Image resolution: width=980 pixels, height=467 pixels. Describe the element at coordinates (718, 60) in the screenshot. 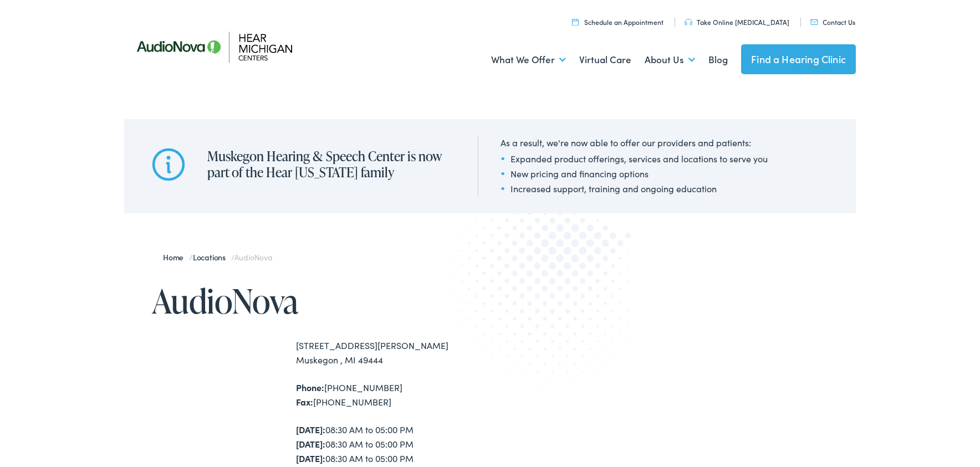

I see `a: Blog` at that location.